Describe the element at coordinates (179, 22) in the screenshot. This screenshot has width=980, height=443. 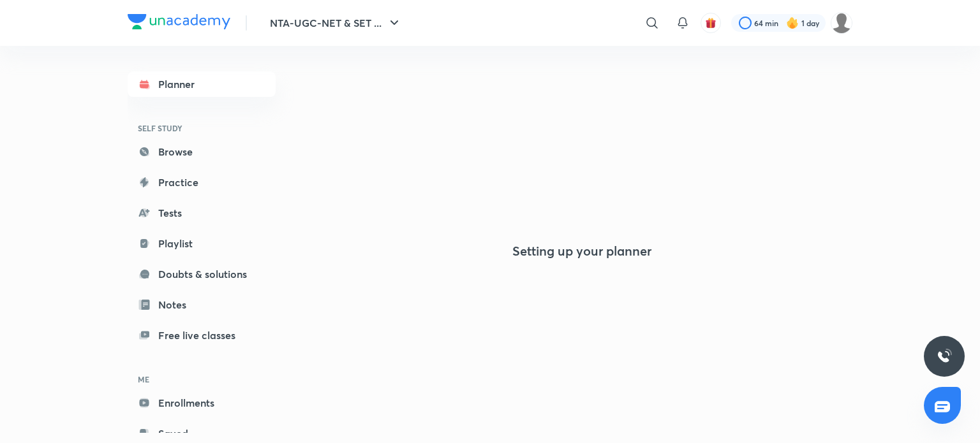
I see `img: Company Logo` at that location.